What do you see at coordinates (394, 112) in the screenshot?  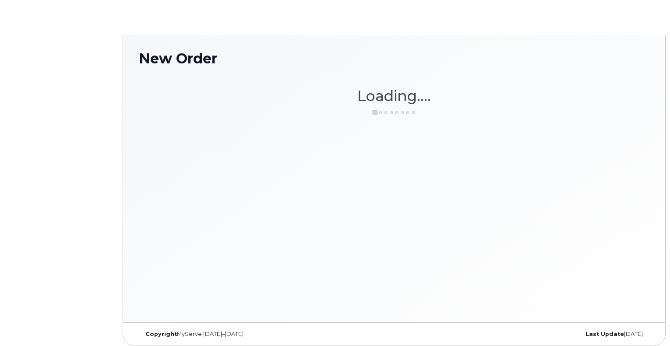 I see `img: ajax-loader-3a6953c30dc77f0bf724df975f13086db4f4c1262e45940f03d1251963f1bf2e.gif` at bounding box center [394, 112].